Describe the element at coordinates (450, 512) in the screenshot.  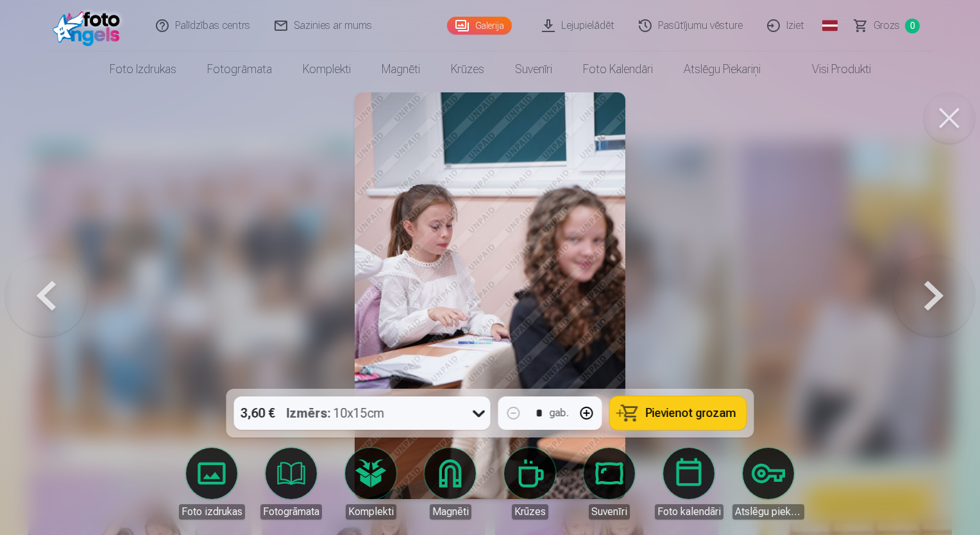
I see `div: Magnēti` at that location.